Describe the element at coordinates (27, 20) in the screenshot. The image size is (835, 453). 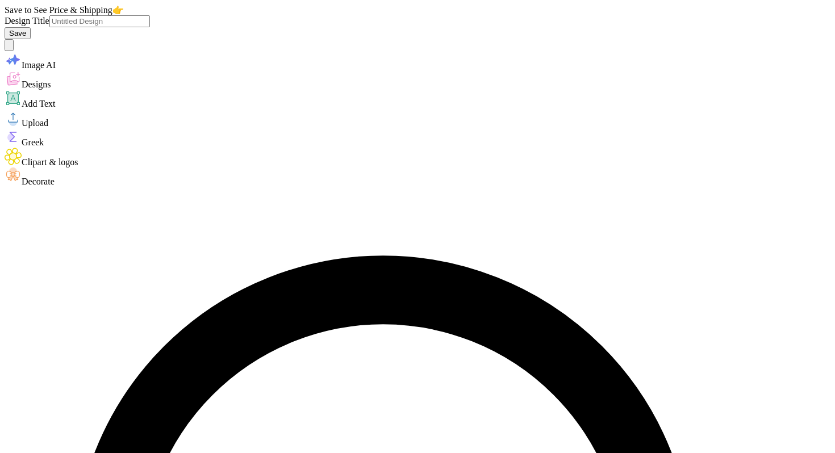
I see `label: Design Title` at that location.